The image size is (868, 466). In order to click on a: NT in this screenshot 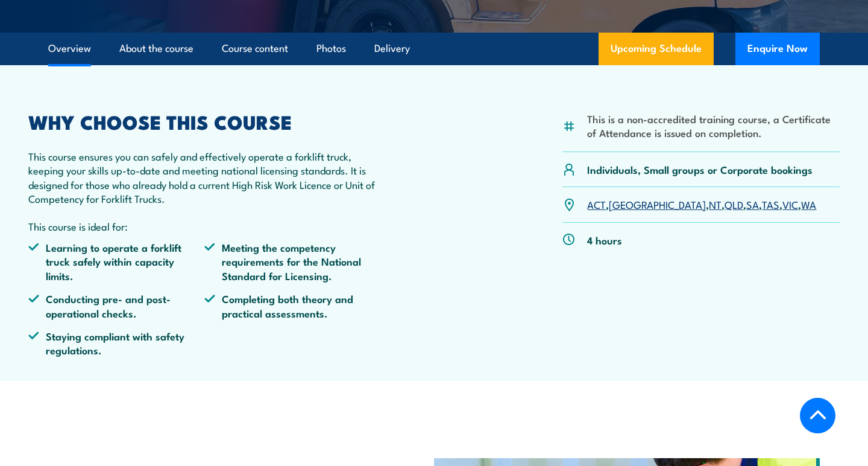, I will do `click(716, 204)`.